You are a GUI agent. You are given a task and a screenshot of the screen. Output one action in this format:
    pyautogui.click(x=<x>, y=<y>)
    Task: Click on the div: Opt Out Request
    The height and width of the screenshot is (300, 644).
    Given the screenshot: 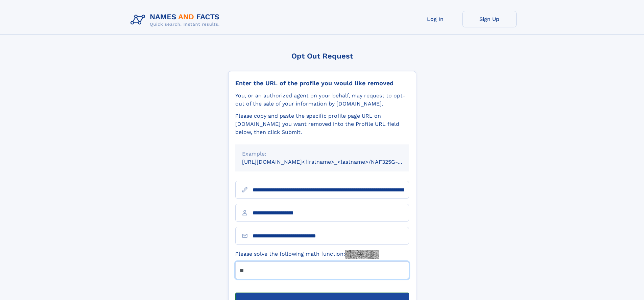 What is the action you would take?
    pyautogui.click(x=322, y=56)
    